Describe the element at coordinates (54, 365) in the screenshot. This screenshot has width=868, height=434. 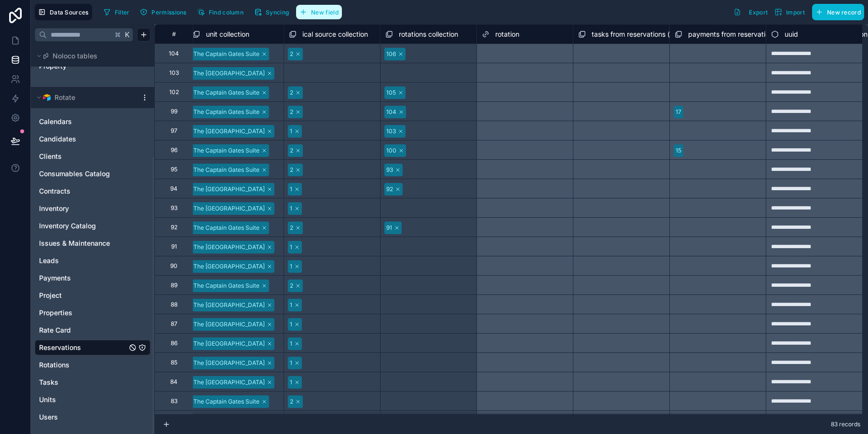
I see `span: Rotations` at that location.